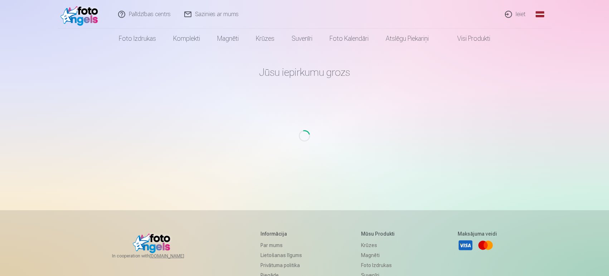 The height and width of the screenshot is (276, 609). I want to click on h5: Informācija, so click(281, 234).